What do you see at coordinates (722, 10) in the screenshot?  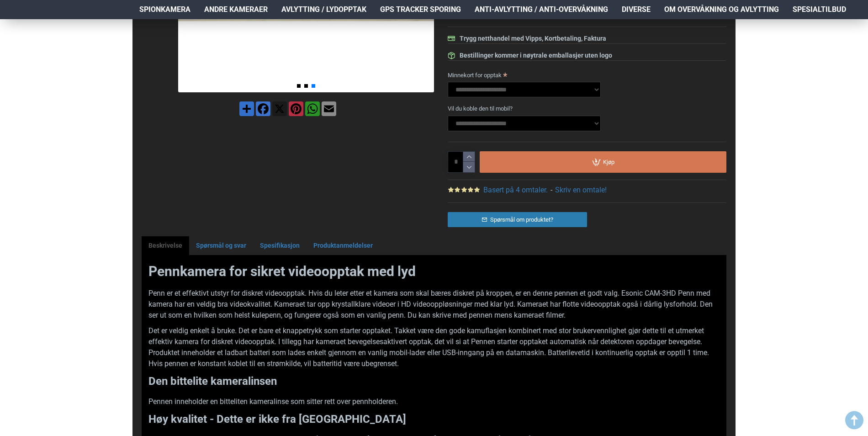 I see `span: Om overvåkning og avlytting` at bounding box center [722, 10].